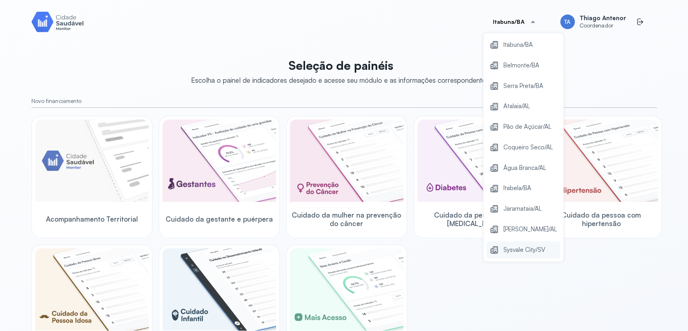  I want to click on span: Cuidado da mulher na prevenção do câncer, so click(347, 219).